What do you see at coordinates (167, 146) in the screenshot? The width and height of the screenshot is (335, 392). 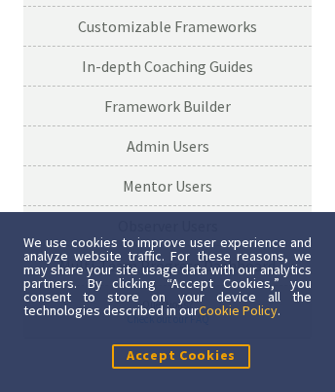 I see `span: Admin Users` at bounding box center [167, 146].